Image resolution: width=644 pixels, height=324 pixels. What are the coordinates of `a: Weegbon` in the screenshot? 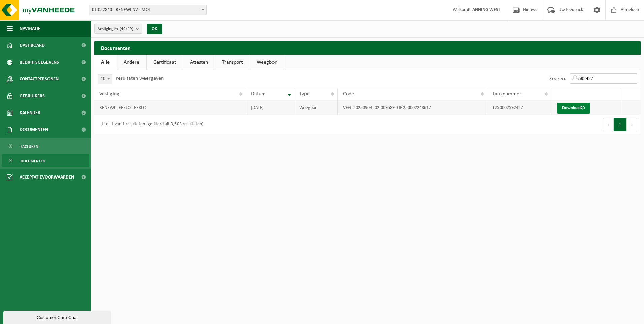 It's located at (267, 62).